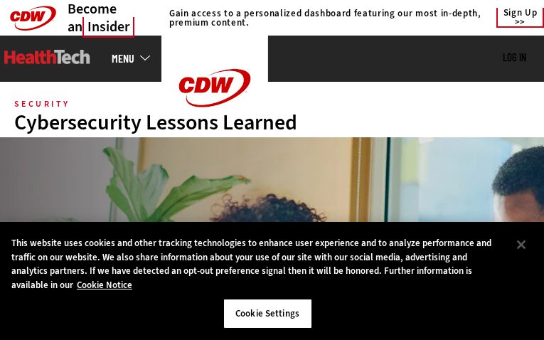 The image size is (544, 340). I want to click on button: Cookie Settings, so click(267, 314).